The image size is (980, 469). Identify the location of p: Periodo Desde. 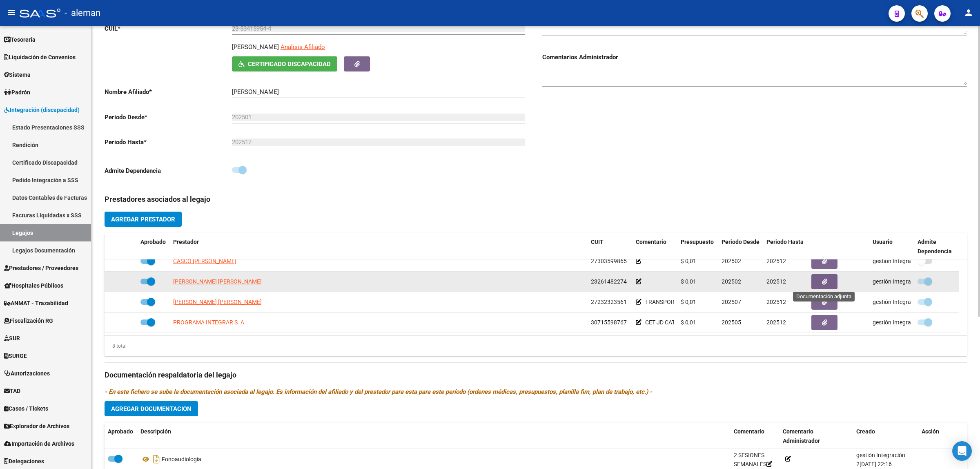
(169, 117).